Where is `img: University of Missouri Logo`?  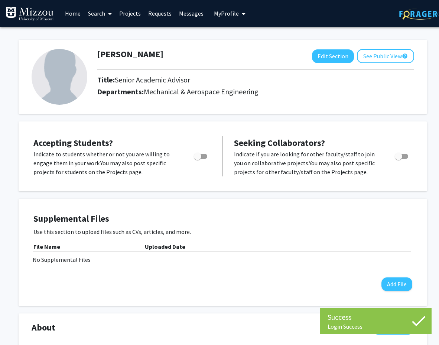 img: University of Missouri Logo is located at coordinates (30, 14).